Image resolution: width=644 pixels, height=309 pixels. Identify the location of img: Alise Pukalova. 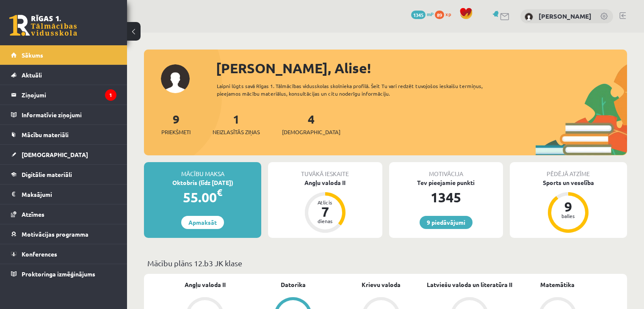
(529, 17).